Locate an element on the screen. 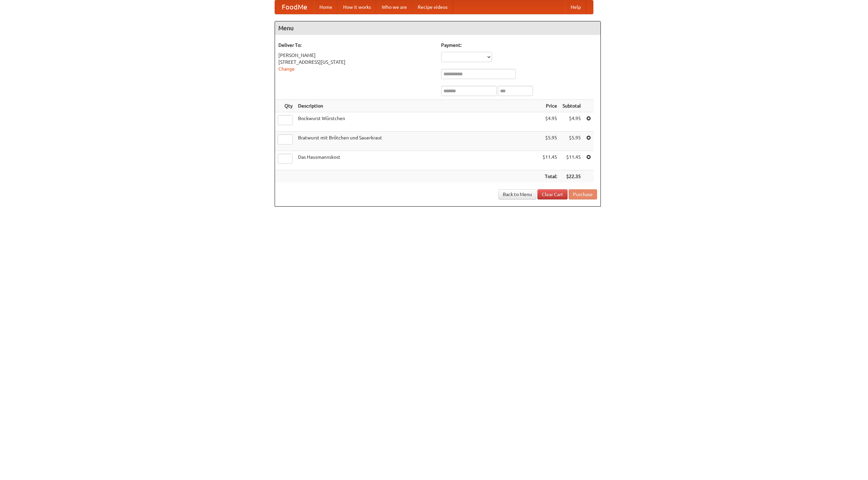  a: Who we are is located at coordinates (395, 7).